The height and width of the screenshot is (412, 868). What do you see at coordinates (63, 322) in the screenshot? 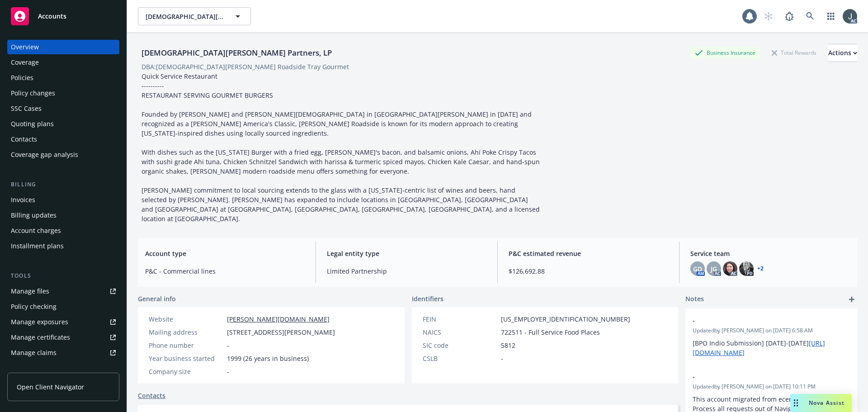
I see `a: Manage exposures` at bounding box center [63, 322].